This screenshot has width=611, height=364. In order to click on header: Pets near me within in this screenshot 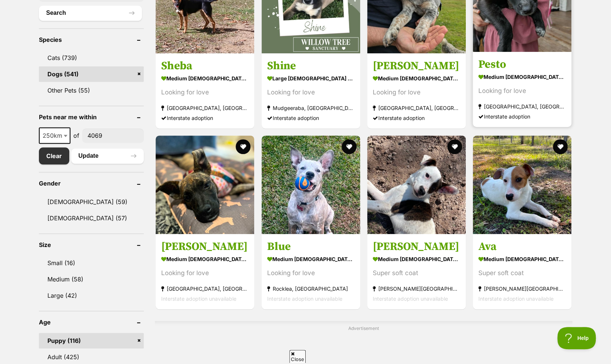, I will do `click(91, 117)`.